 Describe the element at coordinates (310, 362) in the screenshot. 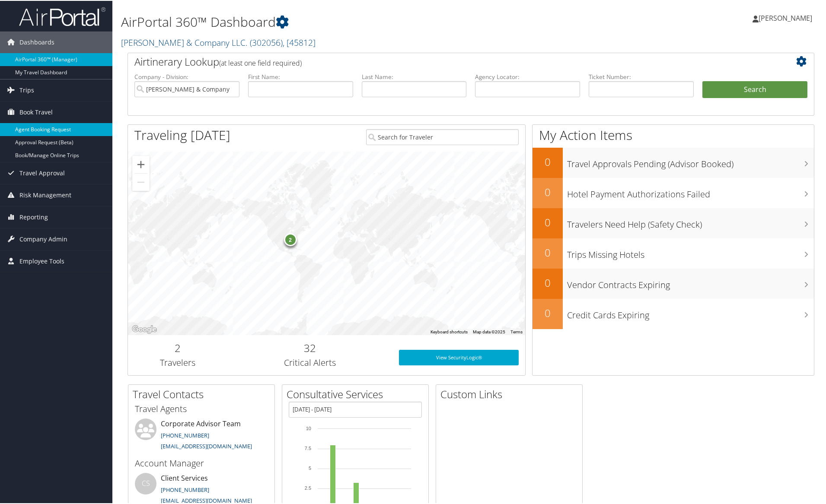

I see `h3: Critical Alerts` at that location.